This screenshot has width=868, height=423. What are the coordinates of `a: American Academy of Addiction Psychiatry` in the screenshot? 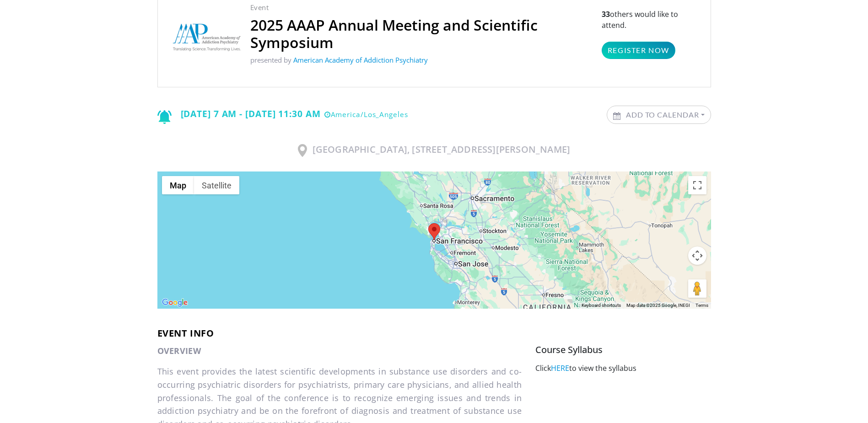 It's located at (361, 60).